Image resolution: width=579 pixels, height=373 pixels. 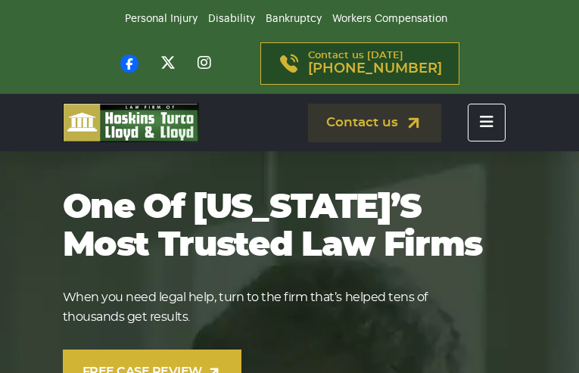 I want to click on a: Disability, so click(x=232, y=19).